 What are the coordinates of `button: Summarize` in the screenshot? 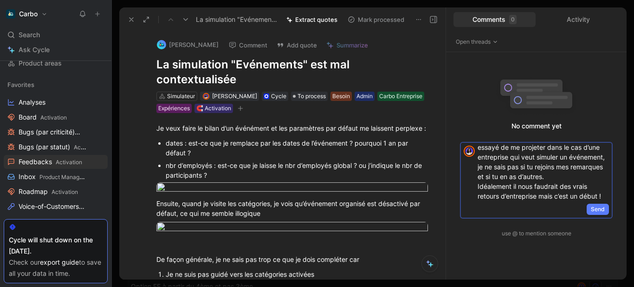 It's located at (347, 45).